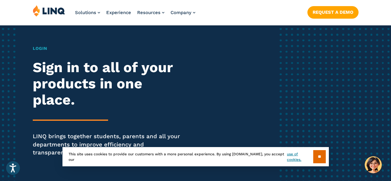  I want to click on h2: Sign in to all of your products in one place., so click(108, 84).